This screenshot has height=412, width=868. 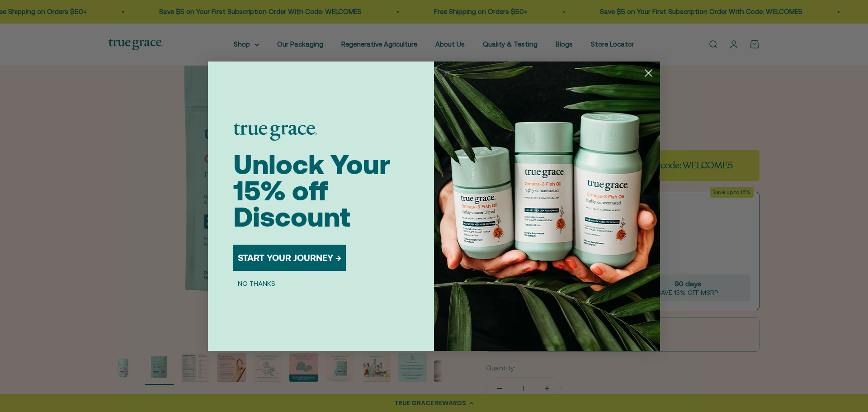 What do you see at coordinates (312, 190) in the screenshot?
I see `span: Unlock Your 15% off Discount` at bounding box center [312, 190].